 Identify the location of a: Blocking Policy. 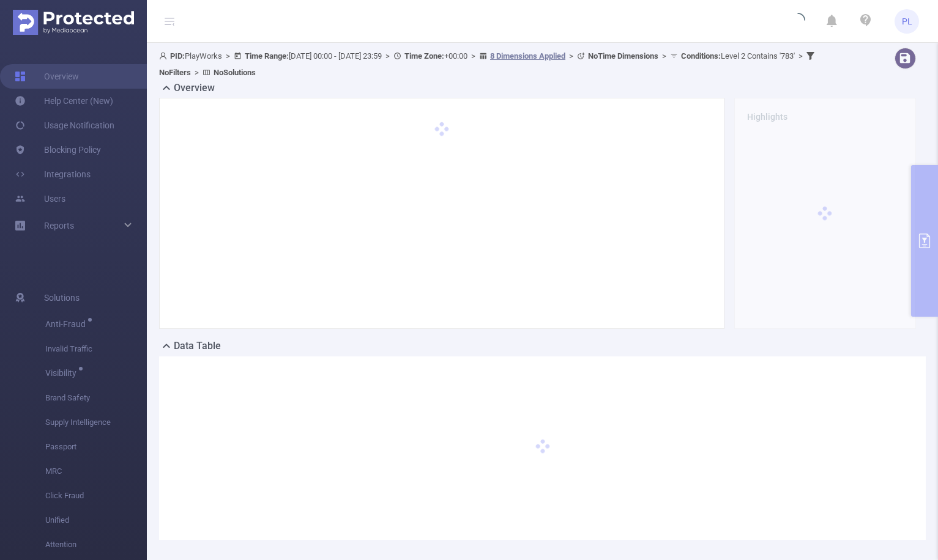
(58, 150).